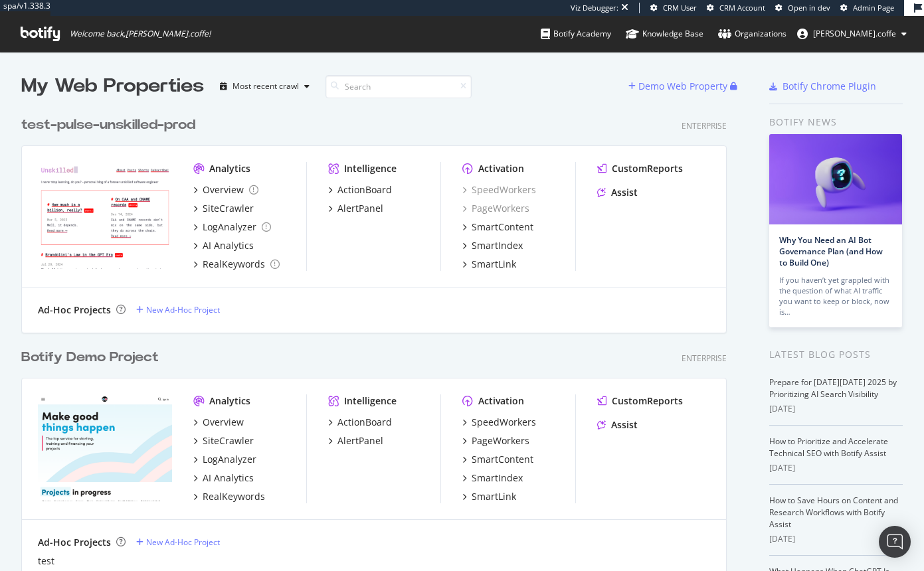 Image resolution: width=924 pixels, height=571 pixels. Describe the element at coordinates (105, 216) in the screenshot. I see `img: test-pulse-unskilled-prod` at that location.